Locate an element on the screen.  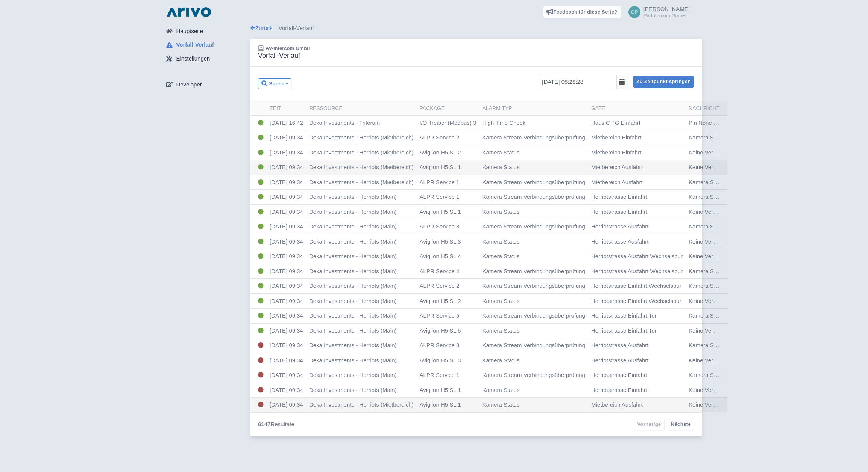
small: AV-Intercom GmbH is located at coordinates (666, 15).